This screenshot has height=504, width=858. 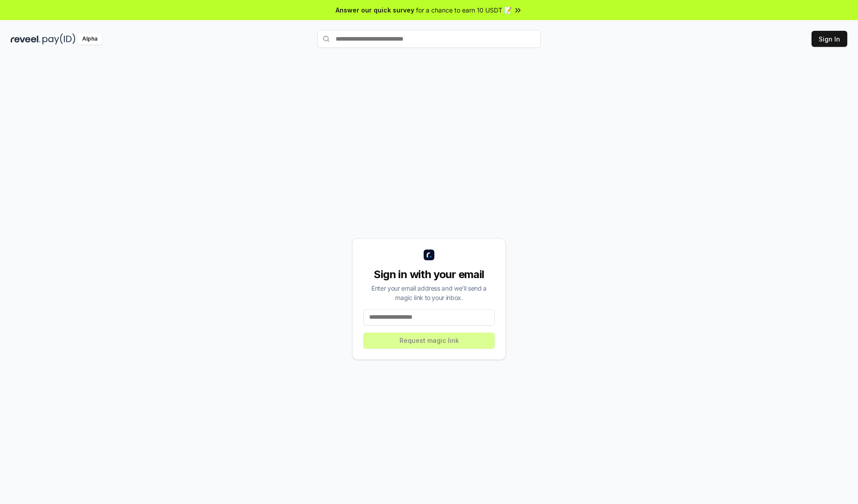 What do you see at coordinates (375, 10) in the screenshot?
I see `span: Answer our quick survey` at bounding box center [375, 10].